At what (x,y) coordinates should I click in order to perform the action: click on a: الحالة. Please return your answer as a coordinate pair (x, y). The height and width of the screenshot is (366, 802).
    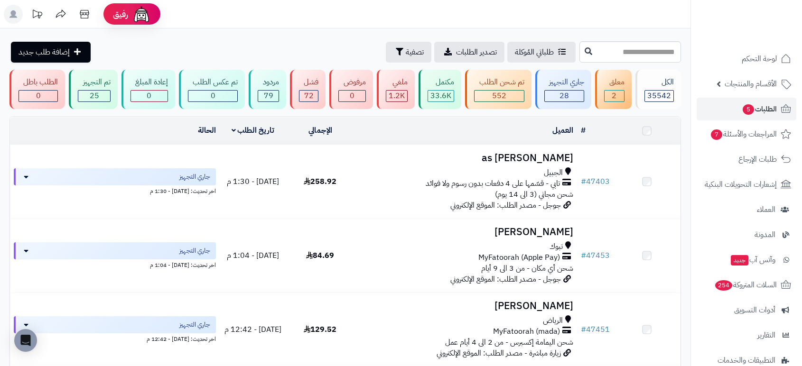
    Looking at the image, I should click on (207, 130).